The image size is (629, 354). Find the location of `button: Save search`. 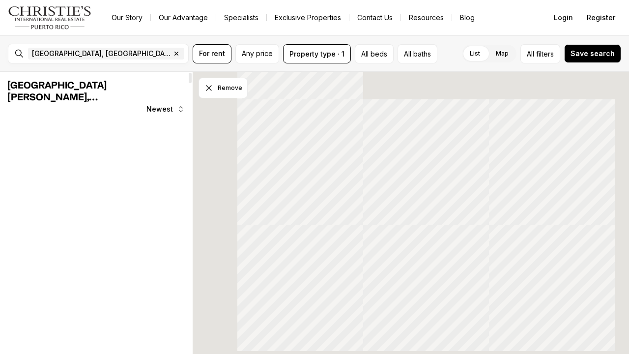

button: Save search is located at coordinates (593, 54).